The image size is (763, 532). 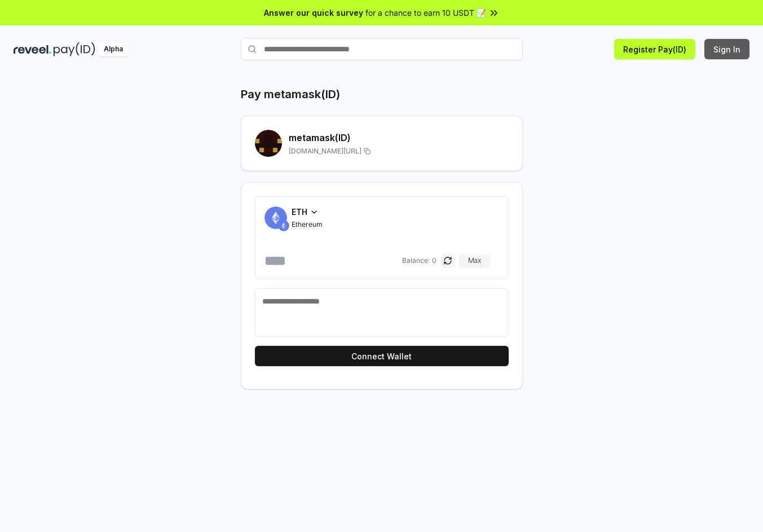 What do you see at coordinates (300, 212) in the screenshot?
I see `span: ETH` at bounding box center [300, 212].